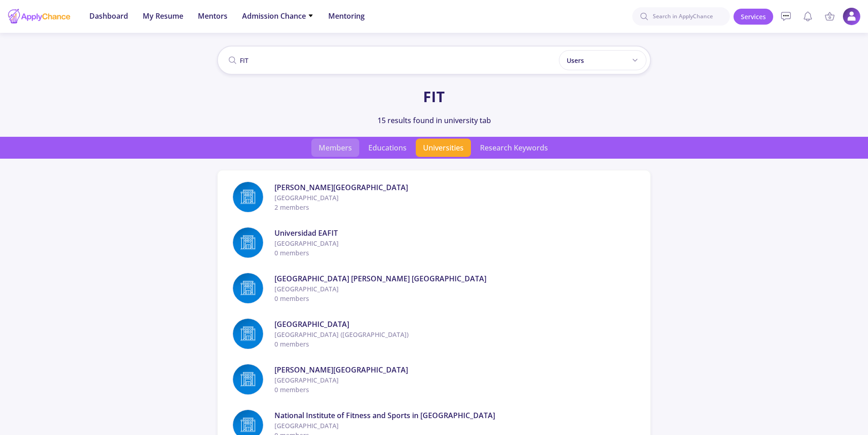  Describe the element at coordinates (575, 60) in the screenshot. I see `span: Users` at that location.